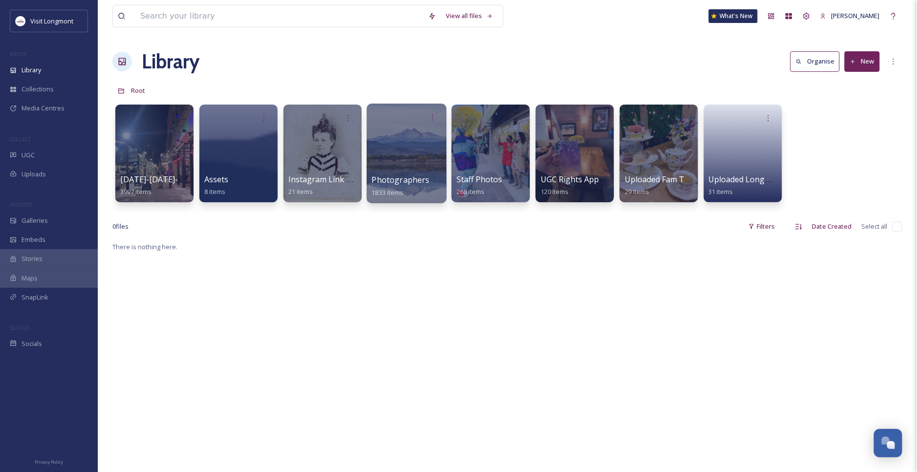 The height and width of the screenshot is (472, 917). I want to click on a: Organise, so click(818, 61).